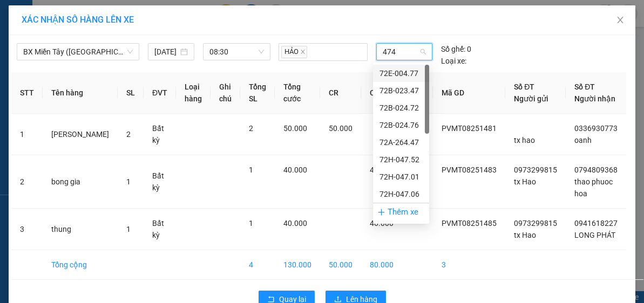  Describe the element at coordinates (593, 187) in the screenshot. I see `span: thao phuoc hoa` at that location.